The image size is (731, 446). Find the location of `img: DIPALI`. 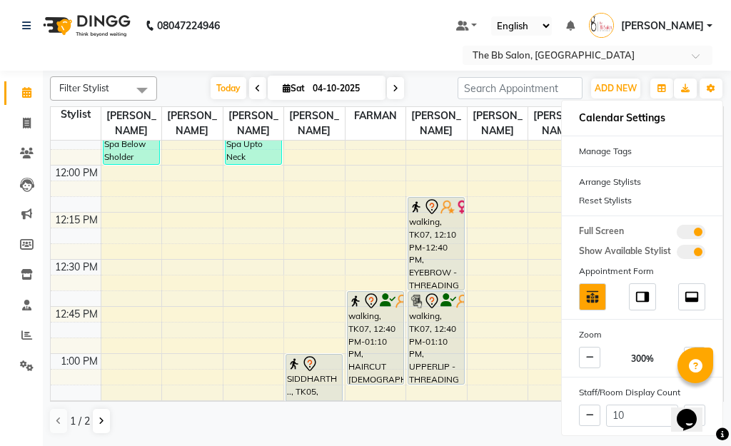

img: DIPALI is located at coordinates (601, 25).